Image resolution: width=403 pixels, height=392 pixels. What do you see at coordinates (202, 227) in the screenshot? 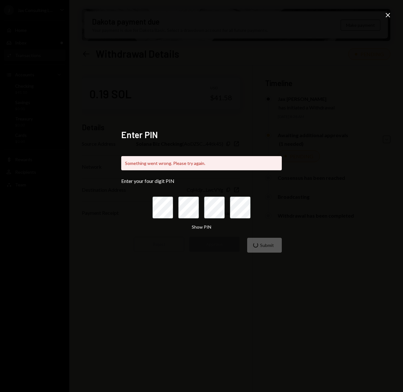
I see `button: Show PIN` at bounding box center [202, 227].